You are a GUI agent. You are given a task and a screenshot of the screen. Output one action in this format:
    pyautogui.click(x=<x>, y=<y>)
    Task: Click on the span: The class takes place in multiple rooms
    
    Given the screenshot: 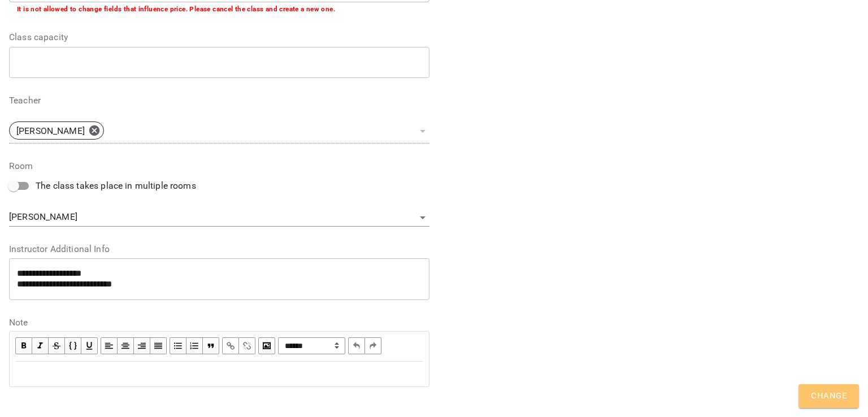 What is the action you would take?
    pyautogui.click(x=116, y=186)
    